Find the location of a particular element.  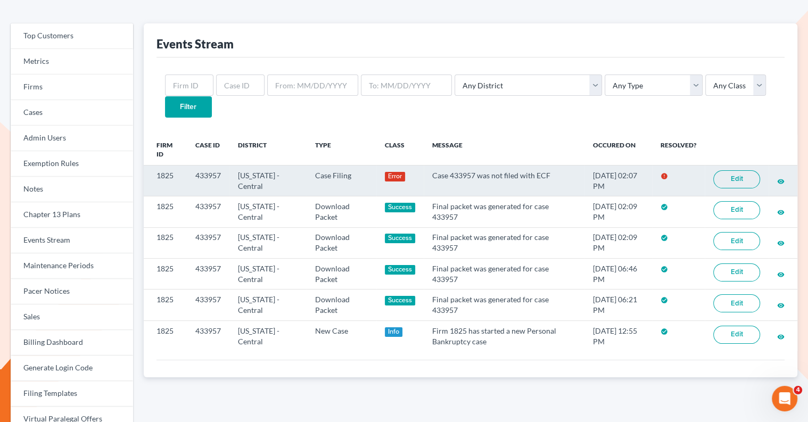

td: New Case is located at coordinates (341, 336).